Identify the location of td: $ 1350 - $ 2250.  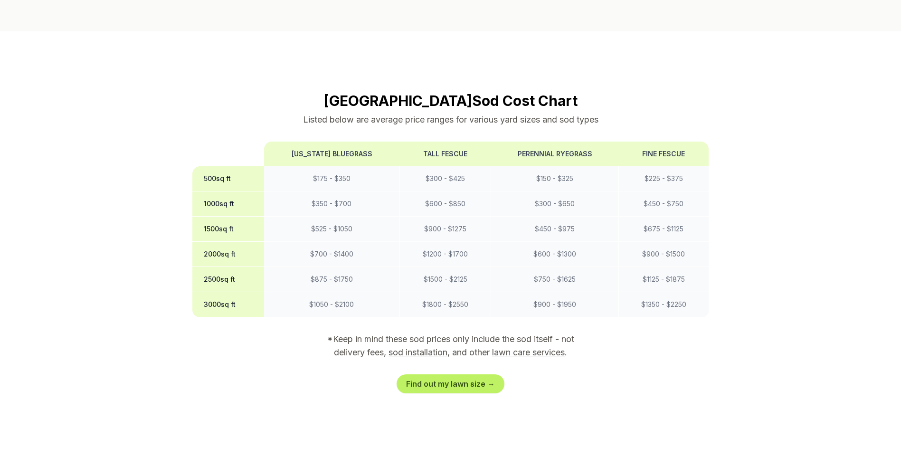
(664, 305).